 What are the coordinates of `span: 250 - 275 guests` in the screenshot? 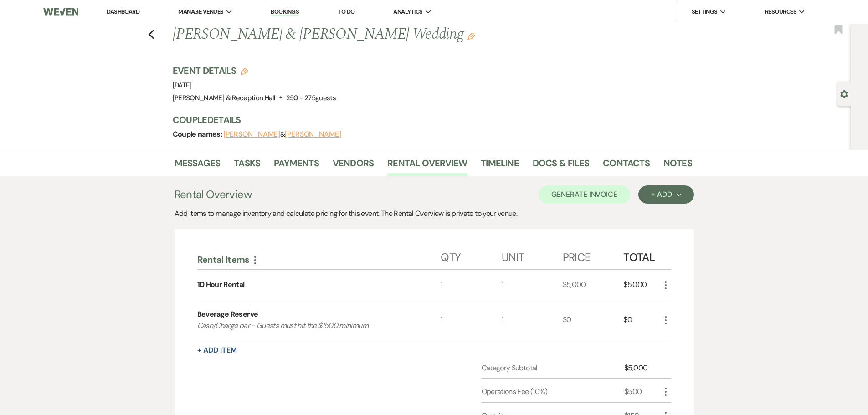 It's located at (311, 98).